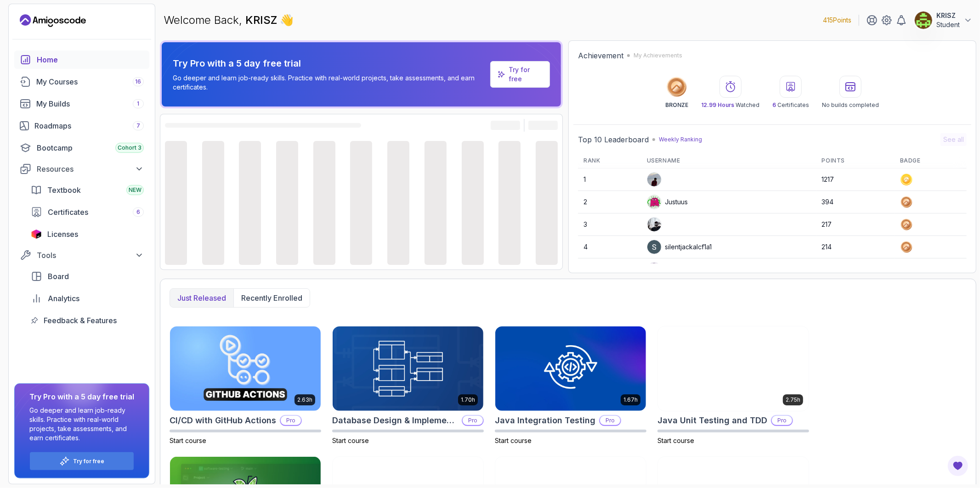 This screenshot has width=980, height=488. Describe the element at coordinates (855, 270) in the screenshot. I see `td: 173` at that location.